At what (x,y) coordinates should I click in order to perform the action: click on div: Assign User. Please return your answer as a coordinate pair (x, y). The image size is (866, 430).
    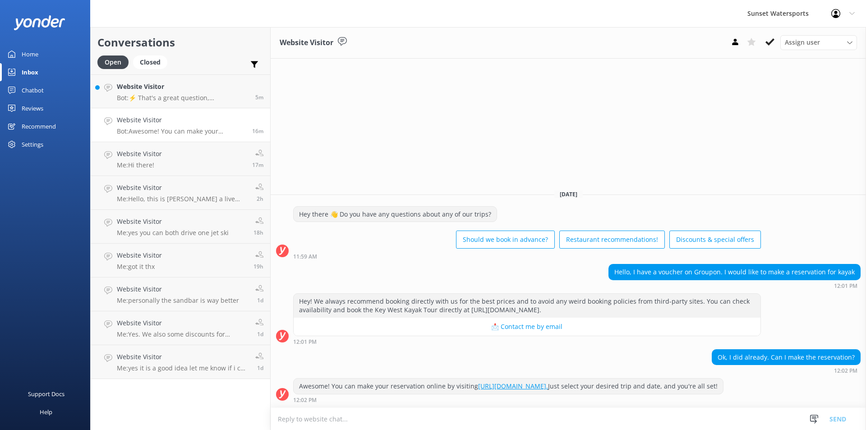
    Looking at the image, I should click on (819, 42).